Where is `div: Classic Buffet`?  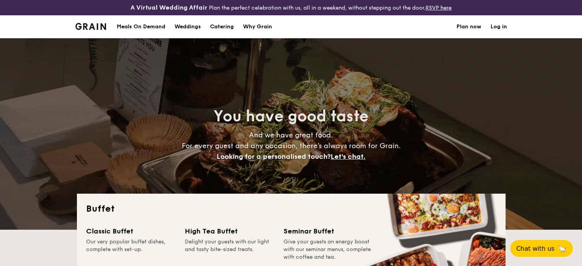 div: Classic Buffet is located at coordinates (131, 231).